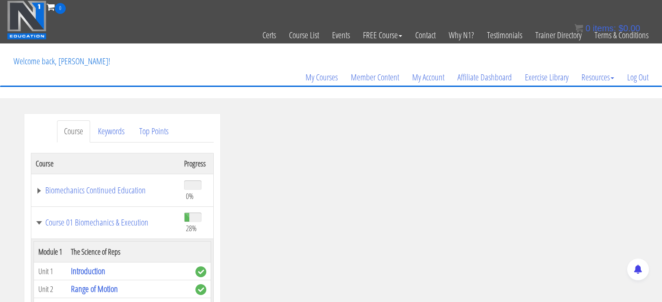  I want to click on a: FREE Course, so click(382, 35).